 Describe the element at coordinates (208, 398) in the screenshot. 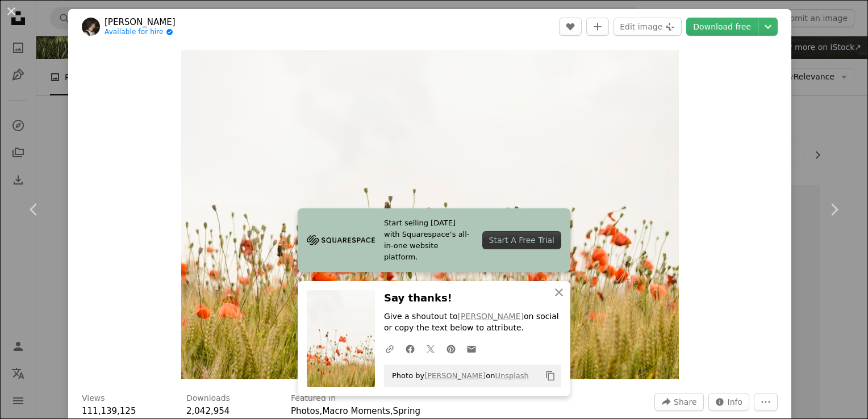

I see `h3: Downloads` at that location.